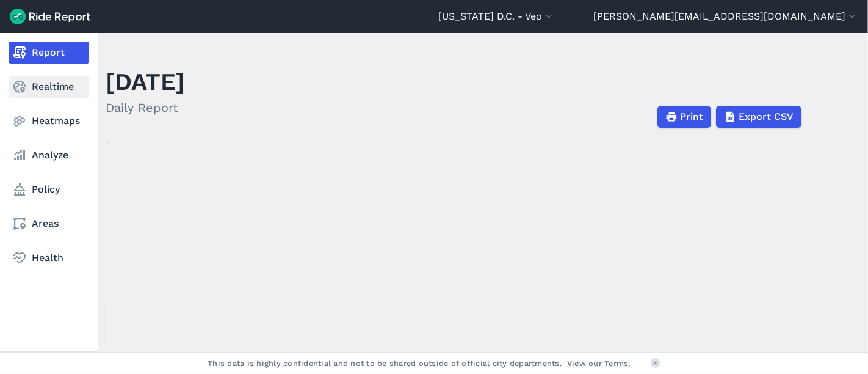  I want to click on a: Analyze, so click(49, 155).